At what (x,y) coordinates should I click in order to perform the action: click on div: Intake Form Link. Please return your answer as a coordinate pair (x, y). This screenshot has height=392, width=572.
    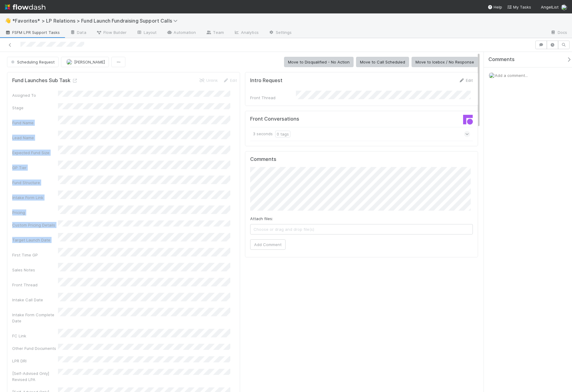
    Looking at the image, I should click on (35, 198).